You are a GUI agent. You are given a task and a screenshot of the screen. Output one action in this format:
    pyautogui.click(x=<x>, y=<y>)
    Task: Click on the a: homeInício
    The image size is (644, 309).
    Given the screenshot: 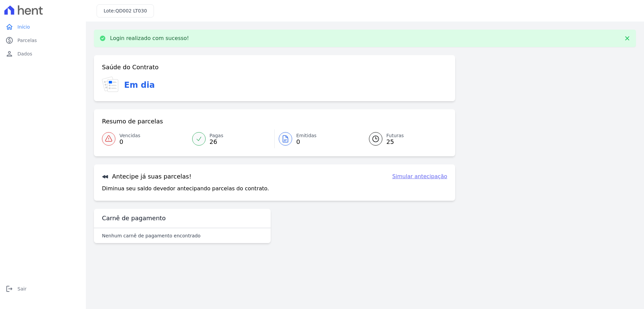 What is the action you would take?
    pyautogui.click(x=43, y=27)
    